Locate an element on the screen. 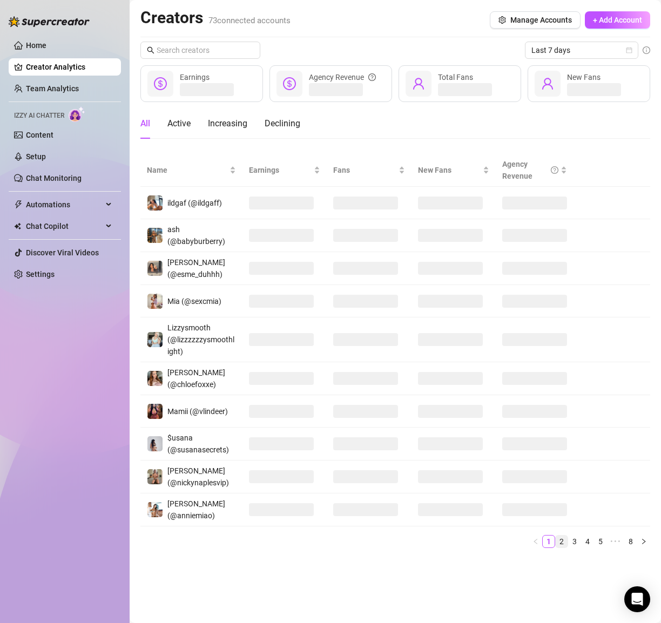 Image resolution: width=661 pixels, height=623 pixels. img: logo-BBDzfeDw.svg is located at coordinates (49, 22).